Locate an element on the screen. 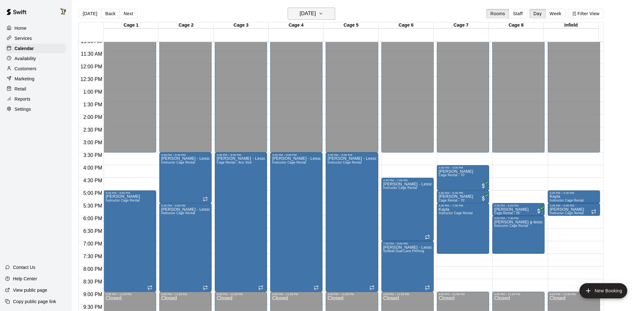 The width and height of the screenshot is (644, 311). div: Cage 4 is located at coordinates (296, 25).